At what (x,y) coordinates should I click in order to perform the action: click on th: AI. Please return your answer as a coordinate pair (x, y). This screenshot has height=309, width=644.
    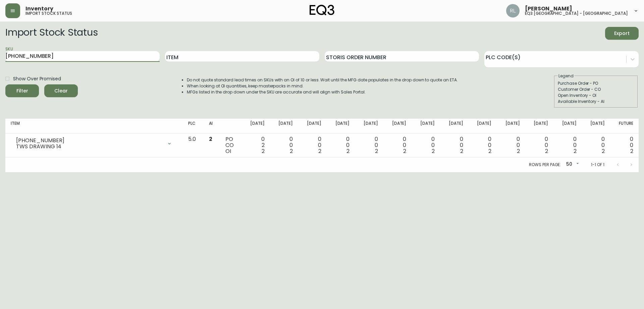
    Looking at the image, I should click on (212, 126).